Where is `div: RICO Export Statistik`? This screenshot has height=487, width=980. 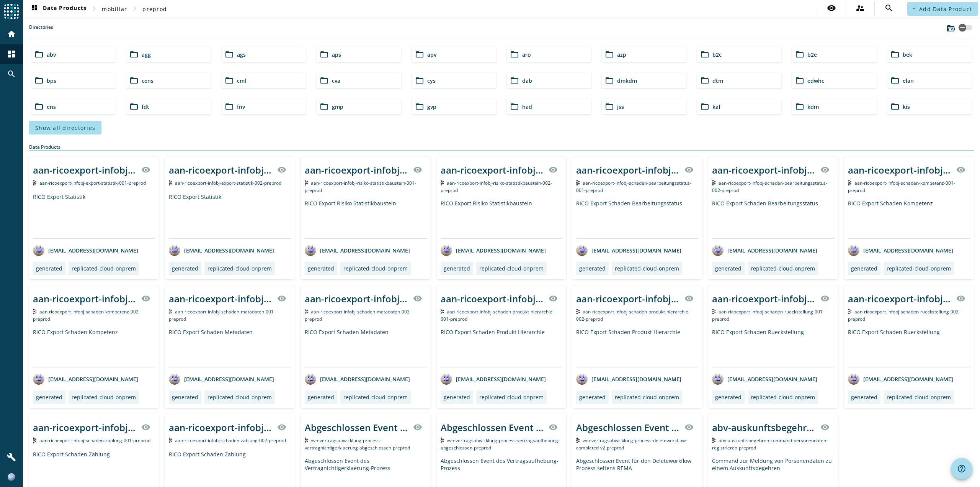
div: RICO Export Statistik is located at coordinates (94, 216).